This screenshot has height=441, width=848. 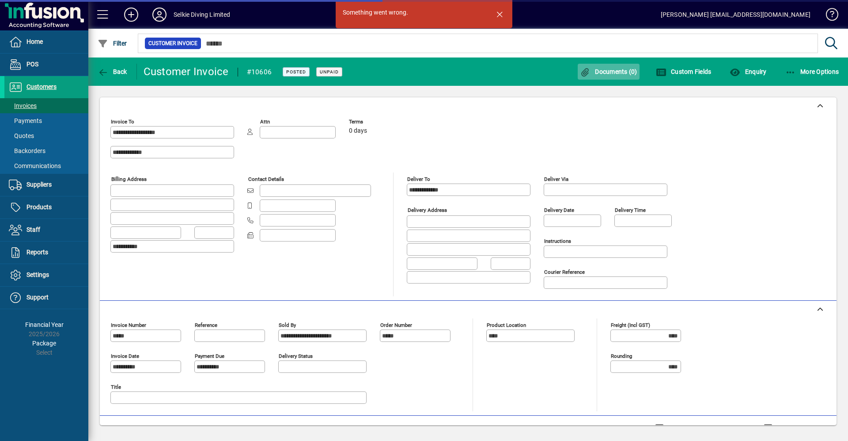 I want to click on a: Backorders, so click(x=46, y=151).